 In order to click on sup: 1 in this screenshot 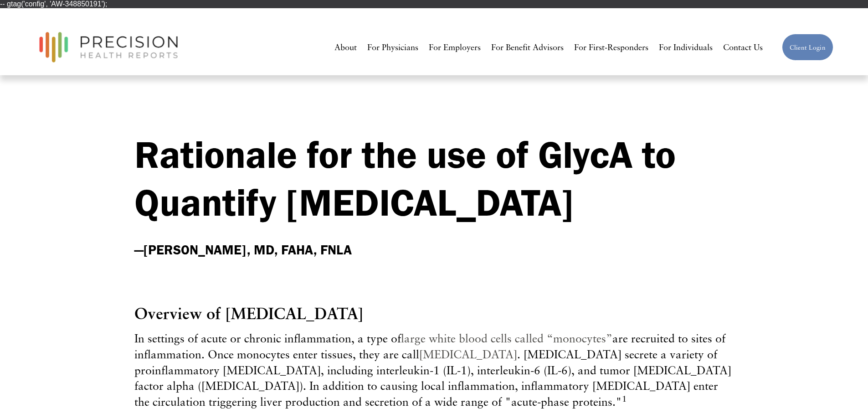, I will do `click(624, 398)`.